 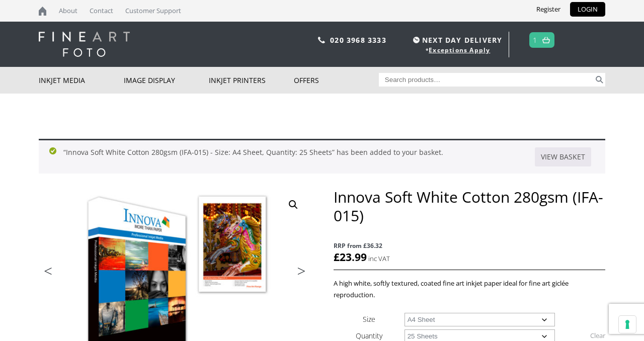 What do you see at coordinates (469, 290) in the screenshot?
I see `p: A high white, softly textured, coated fine art inkjet paper ideal for fine art giclée reproduction.` at bounding box center [469, 290].